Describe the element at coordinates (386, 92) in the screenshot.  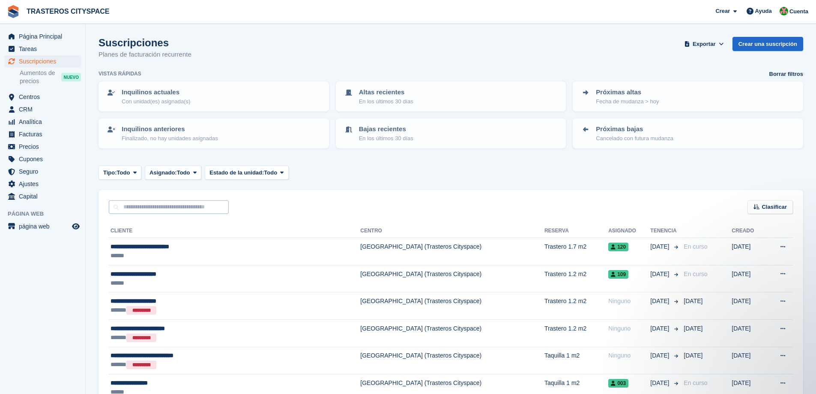
I see `p: Altas recientes` at that location.